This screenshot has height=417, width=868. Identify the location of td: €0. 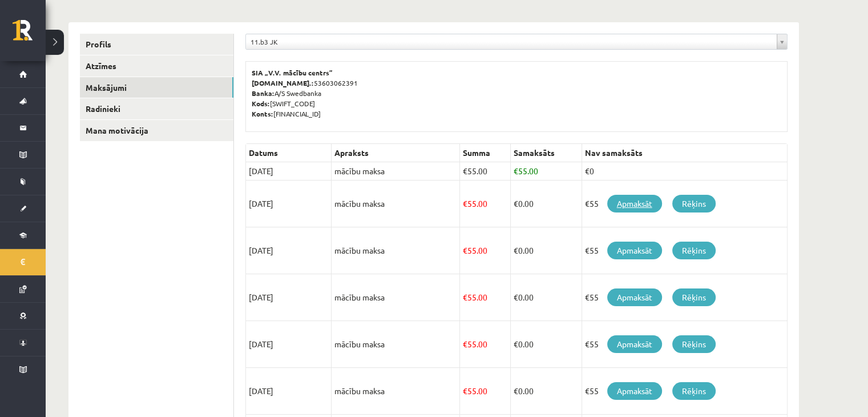
(684, 172).